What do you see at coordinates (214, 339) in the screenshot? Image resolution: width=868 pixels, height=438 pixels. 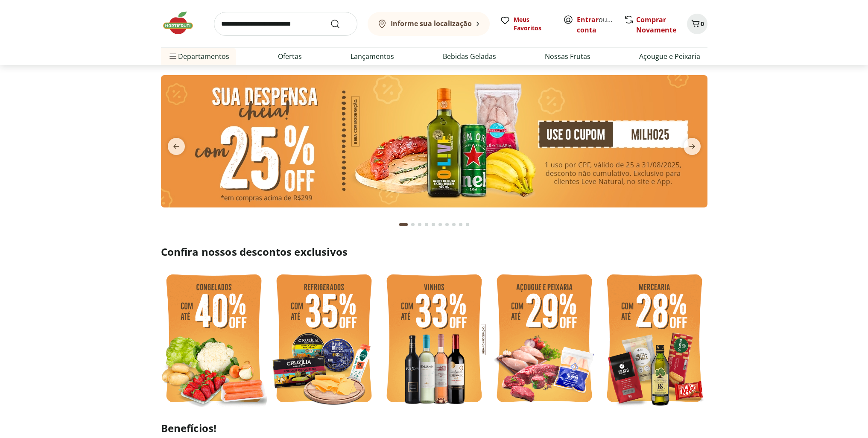 I see `img: feira` at bounding box center [214, 339].